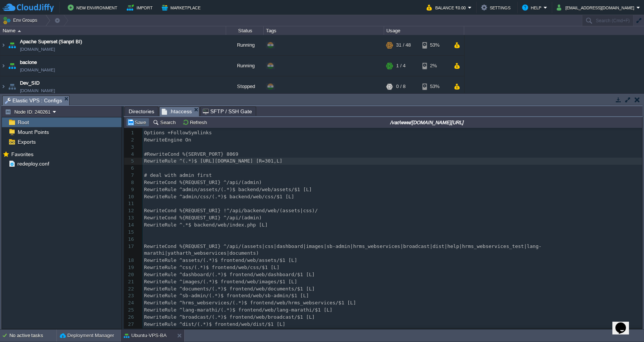 Image resolution: width=644 pixels, height=342 pixels. What do you see at coordinates (324, 30) in the screenshot?
I see `div: Tags` at bounding box center [324, 30].